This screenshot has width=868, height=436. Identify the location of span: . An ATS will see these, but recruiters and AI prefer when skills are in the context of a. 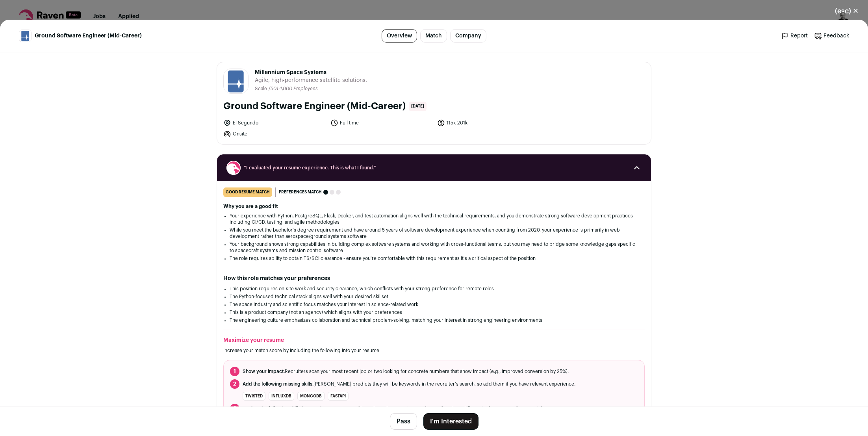
(394, 409).